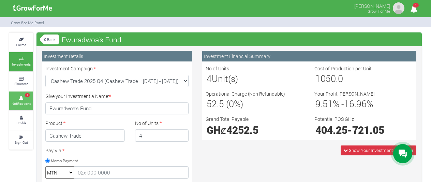  I want to click on label: Pay Via:, so click(55, 150).